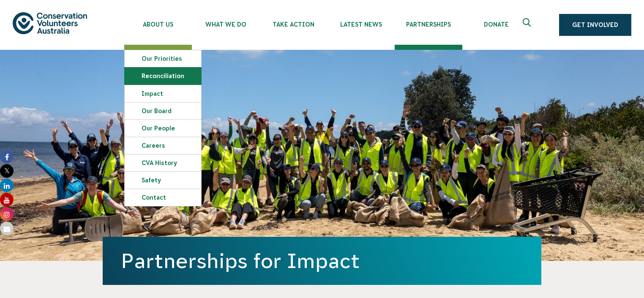  Describe the element at coordinates (226, 25) in the screenshot. I see `span: What We Do` at that location.